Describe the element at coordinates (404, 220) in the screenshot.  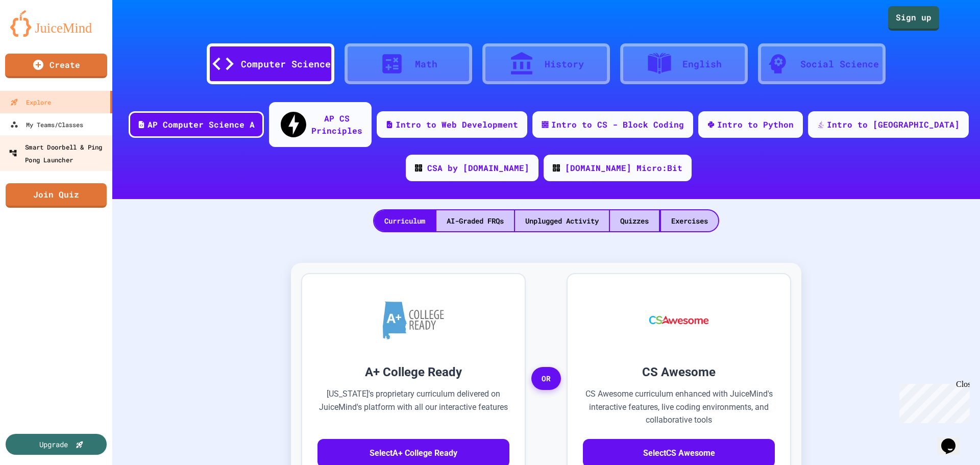
I see `div: Curriculum` at that location.